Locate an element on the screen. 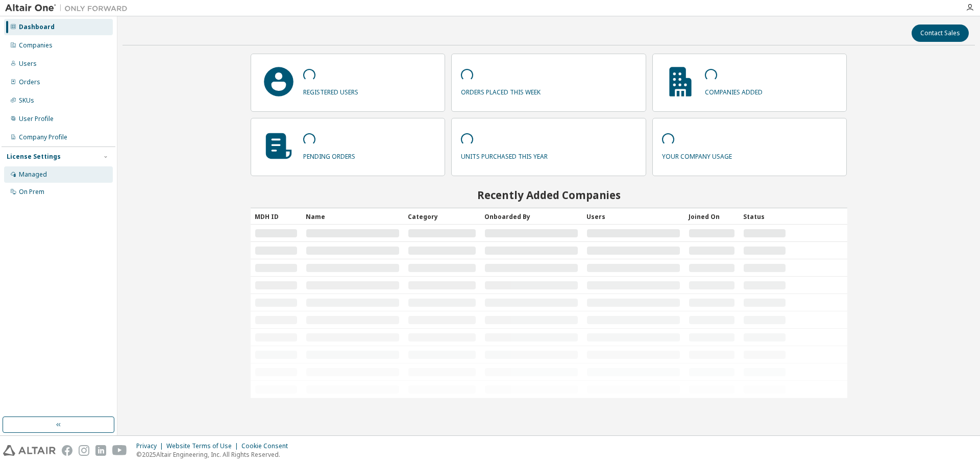 The image size is (980, 465). p: orders placed this week is located at coordinates (500, 90).